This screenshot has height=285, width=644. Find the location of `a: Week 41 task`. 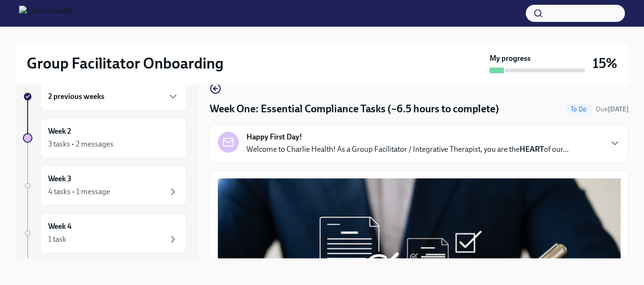

a: Week 41 task is located at coordinates (105, 233).